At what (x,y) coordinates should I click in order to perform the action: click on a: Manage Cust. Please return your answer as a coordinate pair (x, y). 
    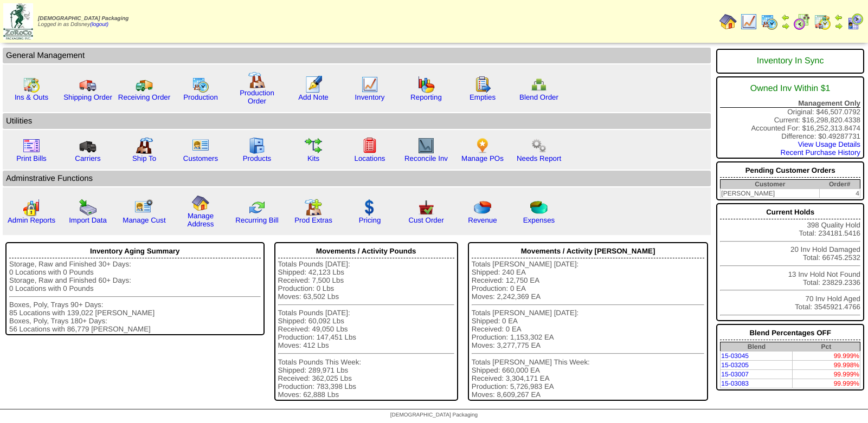
    Looking at the image, I should click on (144, 220).